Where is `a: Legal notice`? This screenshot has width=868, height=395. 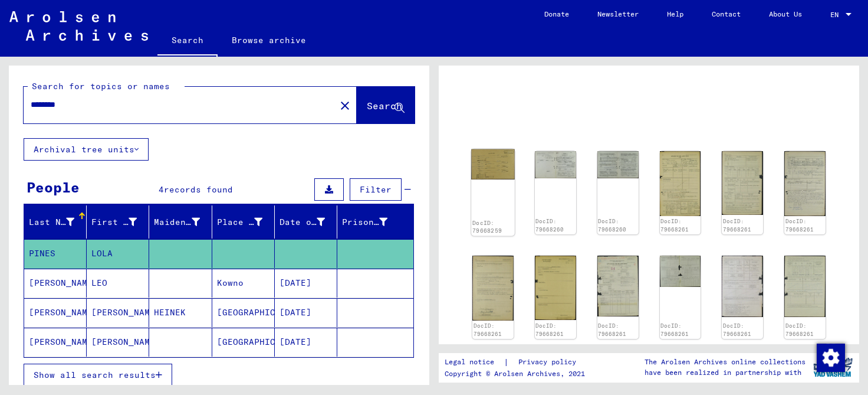 a: Legal notice is located at coordinates (474, 362).